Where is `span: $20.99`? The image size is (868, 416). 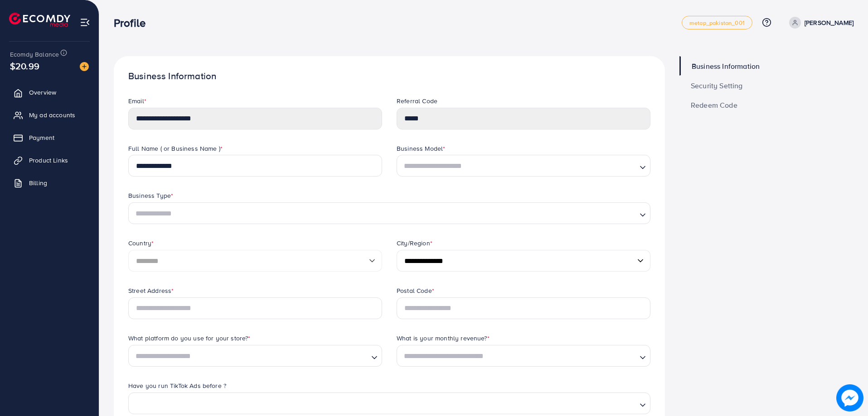 span: $20.99 is located at coordinates (24, 66).